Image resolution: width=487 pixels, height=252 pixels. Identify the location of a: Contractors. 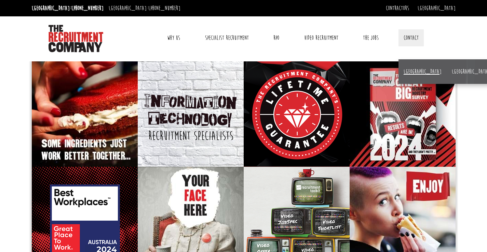
(397, 8).